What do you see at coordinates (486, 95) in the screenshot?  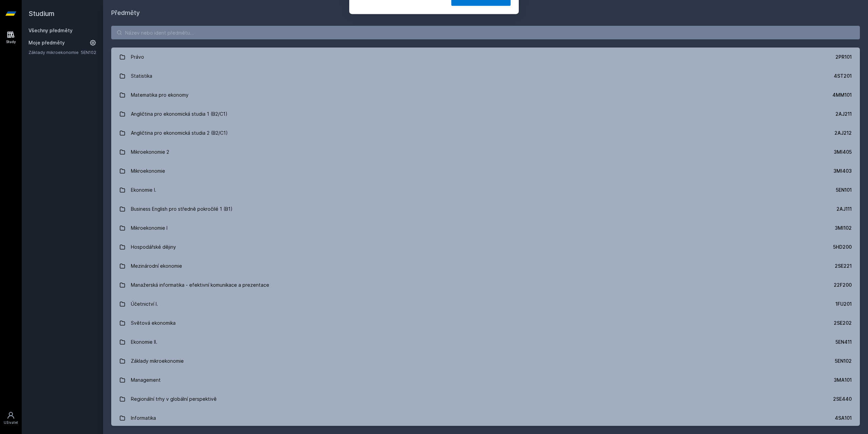 I see `a: Matematika pro ekonomy 4MM101` at bounding box center [486, 95].